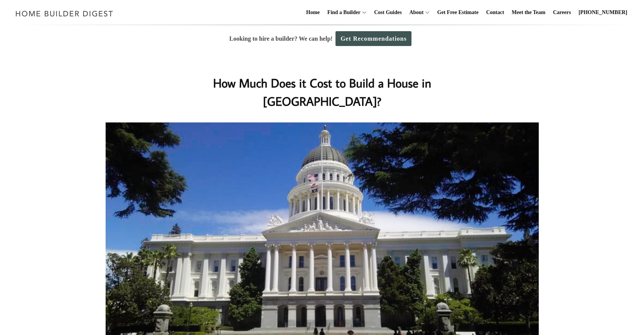 This screenshot has height=335, width=644. What do you see at coordinates (64, 13) in the screenshot?
I see `img: Home Builder Digest` at bounding box center [64, 13].